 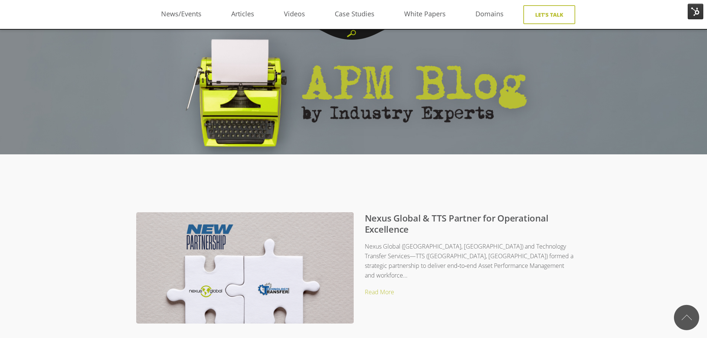 I want to click on img: Nexus Global & TTS Partner for Operational Excellence, so click(x=245, y=273).